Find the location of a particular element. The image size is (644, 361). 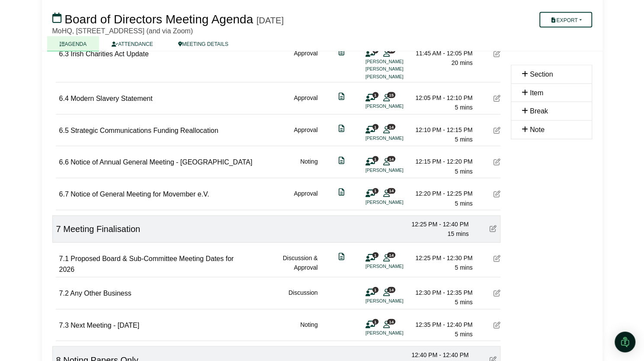

div: 12:25 PM - 12:40 PM is located at coordinates (438, 224).